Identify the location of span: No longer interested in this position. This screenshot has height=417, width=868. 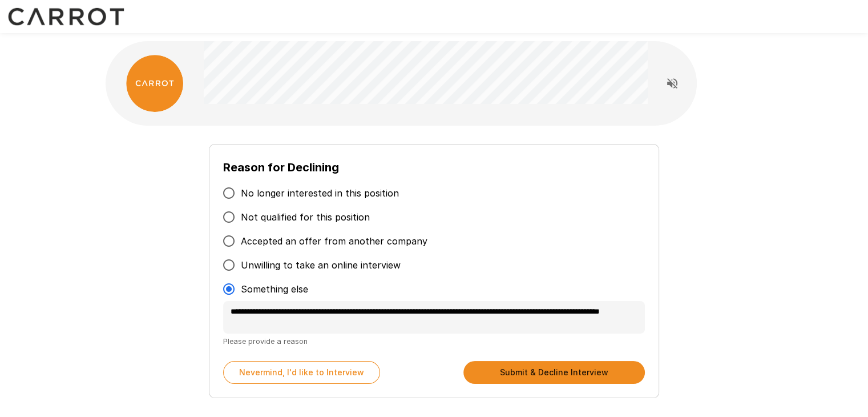
(320, 193).